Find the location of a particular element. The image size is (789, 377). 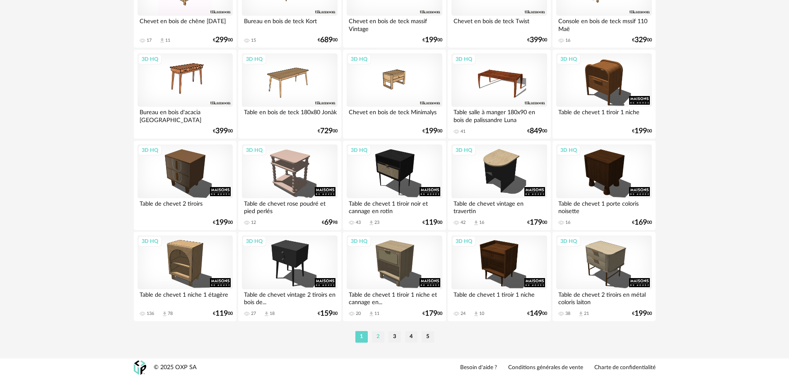

div: 38 is located at coordinates (568, 314).